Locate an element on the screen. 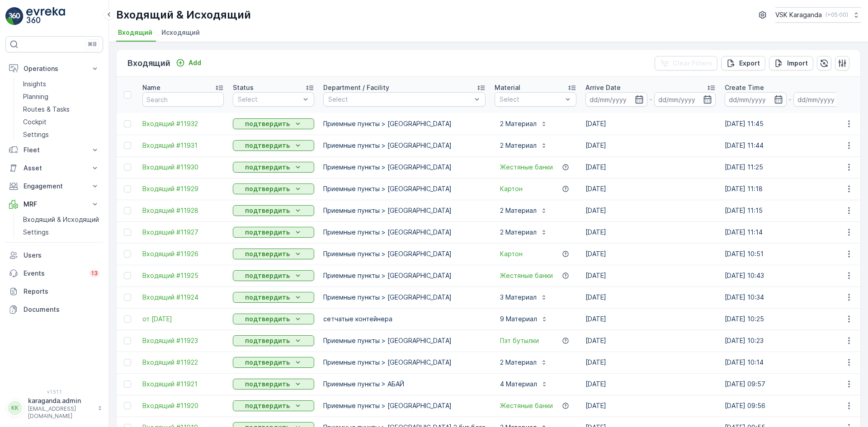  a: Users is located at coordinates (54, 255).